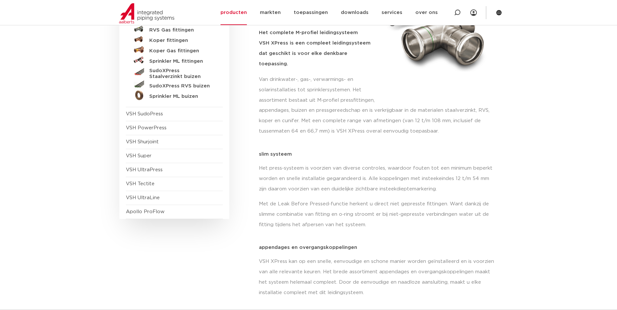 The image size is (617, 310). I want to click on a: VSH UltraPress, so click(144, 170).